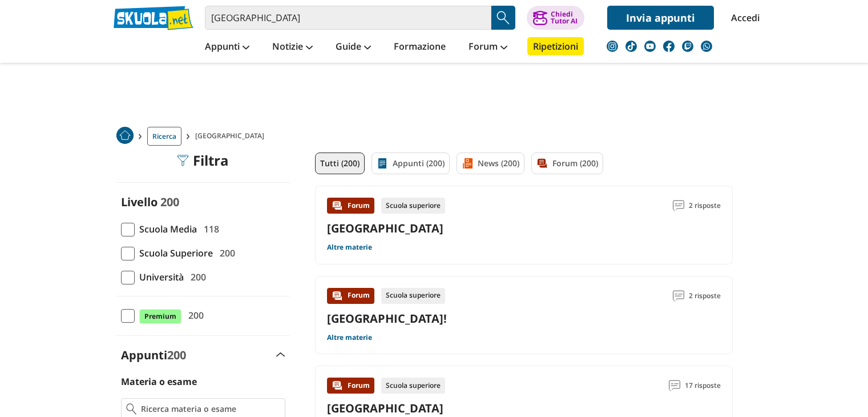 This screenshot has width=868, height=417. I want to click on label: Materia o esame, so click(159, 382).